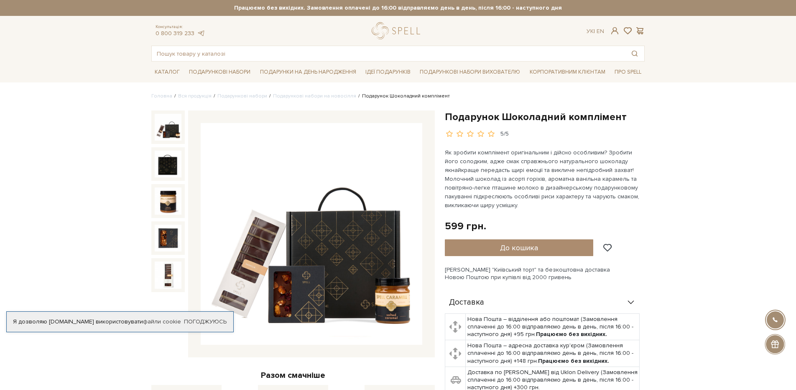  I want to click on input: Пошук товару у каталозі, so click(388, 54).